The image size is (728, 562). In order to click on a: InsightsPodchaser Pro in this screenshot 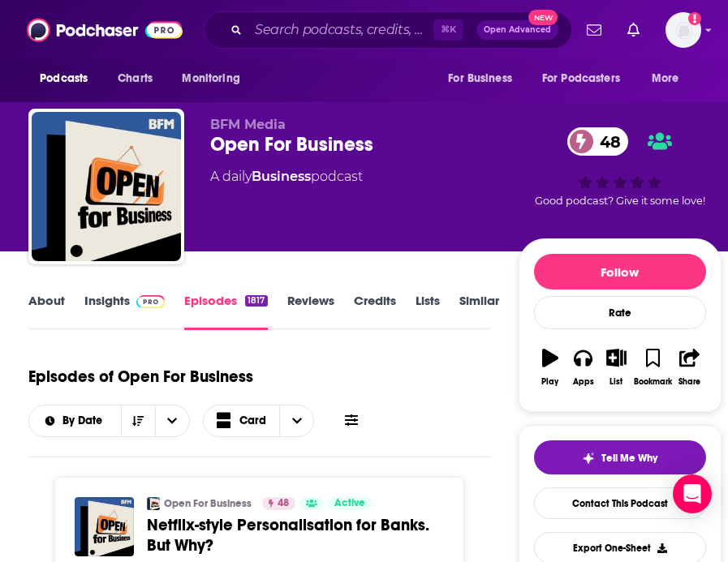, I will do `click(124, 312)`.